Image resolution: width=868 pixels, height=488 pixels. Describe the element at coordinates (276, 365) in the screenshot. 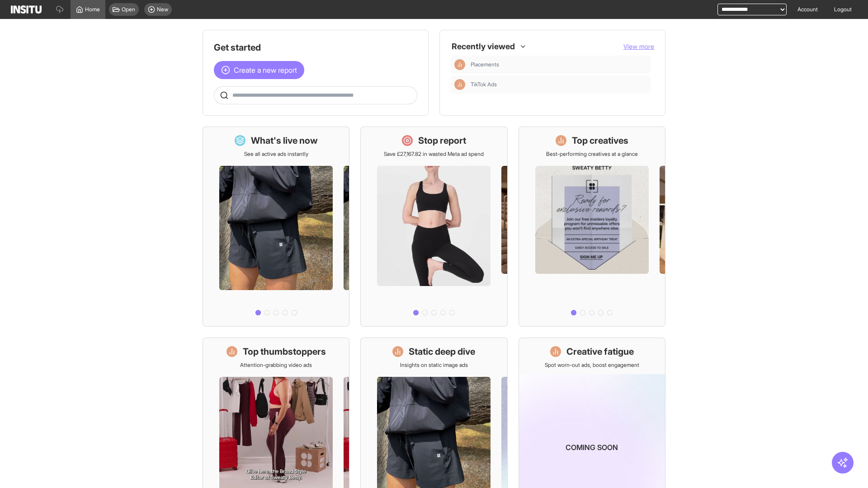

I see `p: Attention-grabbing video ads` at that location.